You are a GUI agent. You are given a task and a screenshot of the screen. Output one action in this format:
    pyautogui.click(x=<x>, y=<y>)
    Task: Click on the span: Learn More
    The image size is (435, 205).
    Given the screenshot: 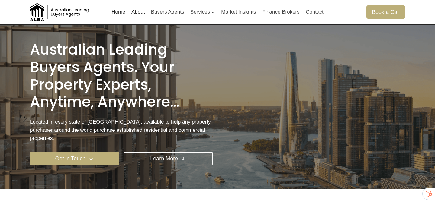 What is the action you would take?
    pyautogui.click(x=164, y=159)
    